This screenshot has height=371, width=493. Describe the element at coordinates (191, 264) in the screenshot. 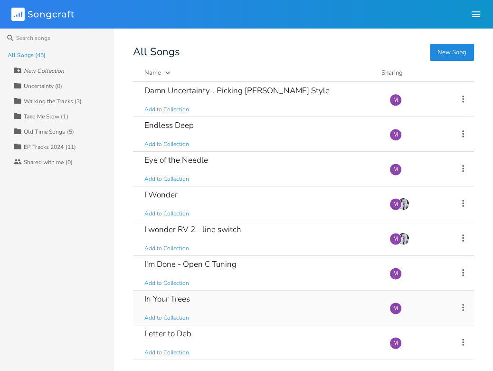

I see `div: I'm Done - Open C Tuning` at that location.